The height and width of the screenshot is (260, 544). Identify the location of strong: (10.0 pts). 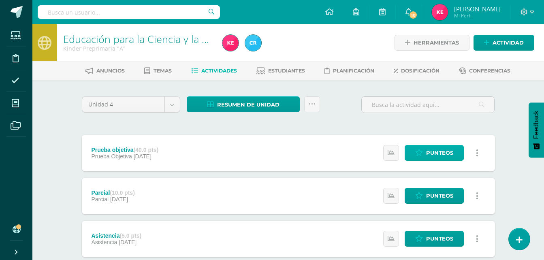
(122, 193).